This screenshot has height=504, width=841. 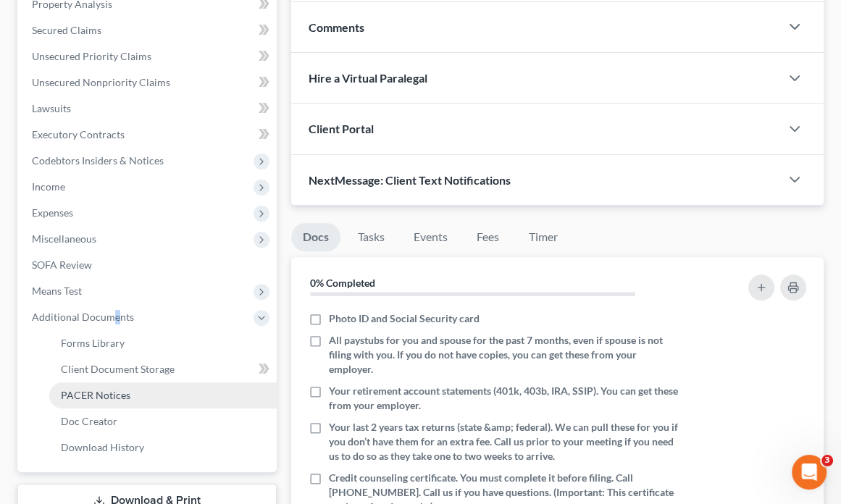 What do you see at coordinates (57, 290) in the screenshot?
I see `span: Means Test` at bounding box center [57, 290].